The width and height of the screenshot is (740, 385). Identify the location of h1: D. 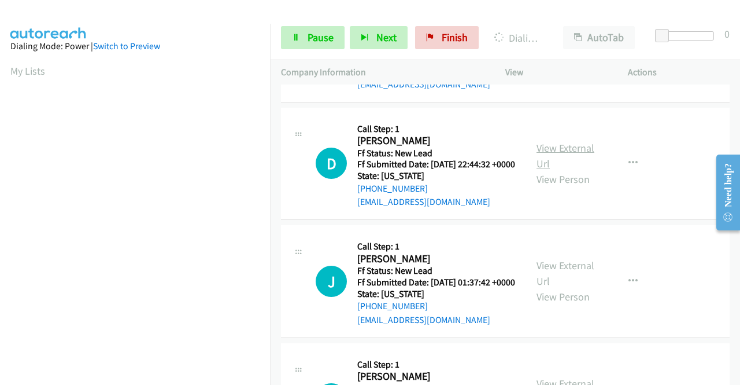
(331, 163).